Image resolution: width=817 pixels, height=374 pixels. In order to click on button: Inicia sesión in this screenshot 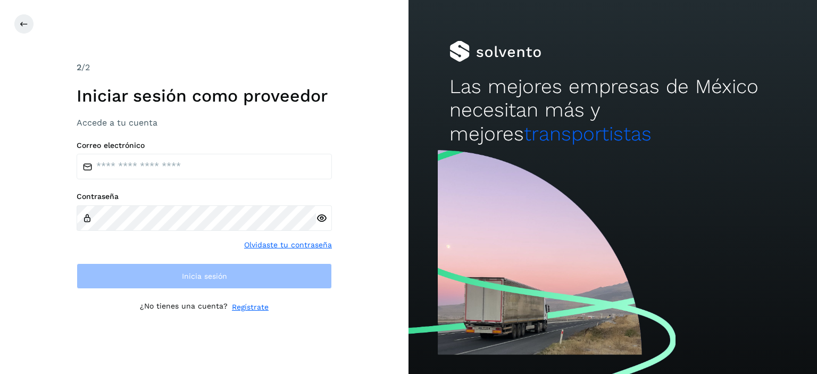, I will do `click(204, 276)`.